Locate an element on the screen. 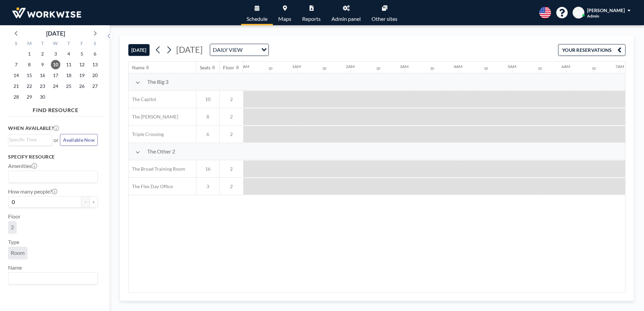 This screenshot has height=311, width=644. span: Sunday, September 21, 2025 is located at coordinates (16, 86).